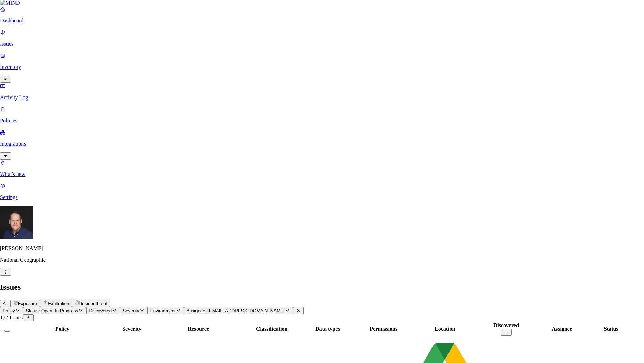 The image size is (644, 363). What do you see at coordinates (272, 329) in the screenshot?
I see `div: Classification` at bounding box center [272, 329].